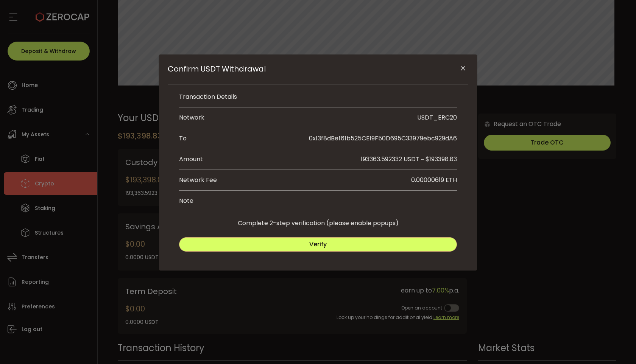  I want to click on div: Network Fee, so click(198, 180).